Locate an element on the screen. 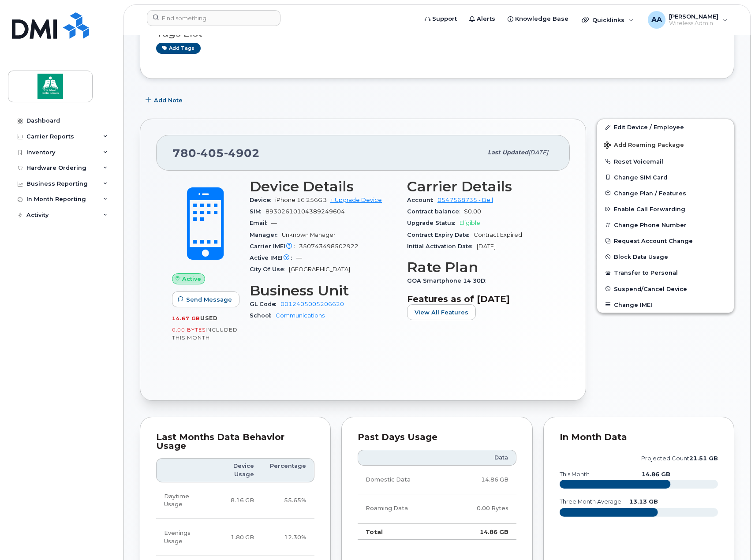  a: 0012405005206620 is located at coordinates (312, 304).